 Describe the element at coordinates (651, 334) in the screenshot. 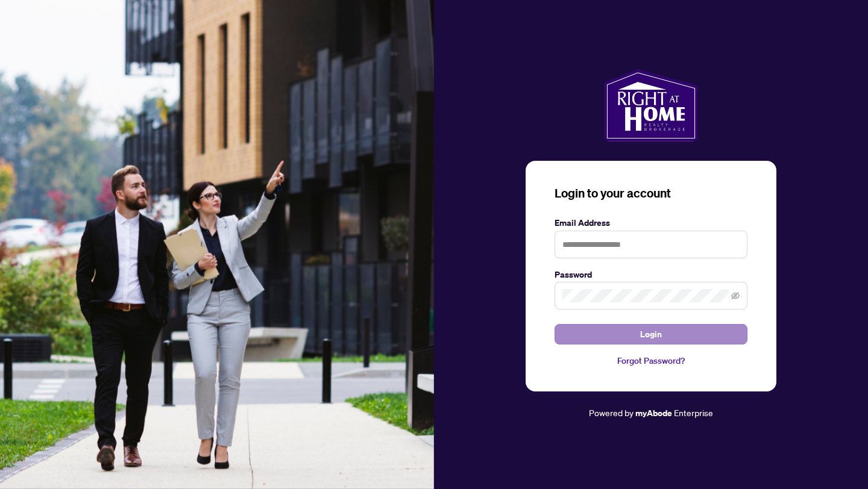

I see `span: Login` at that location.